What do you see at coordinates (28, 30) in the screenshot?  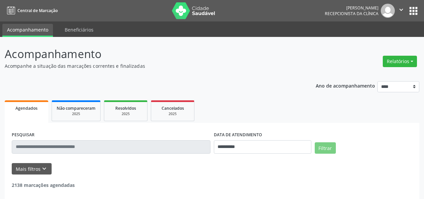 I see `a: Acompanhamento` at bounding box center [28, 30].